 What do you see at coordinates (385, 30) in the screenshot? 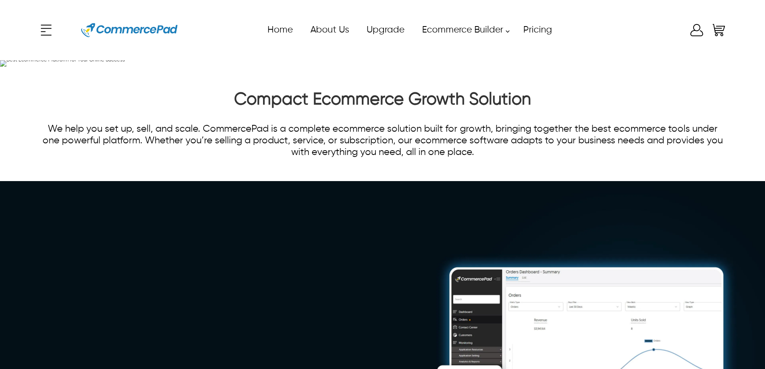
I see `a: Upgrade` at bounding box center [385, 30].